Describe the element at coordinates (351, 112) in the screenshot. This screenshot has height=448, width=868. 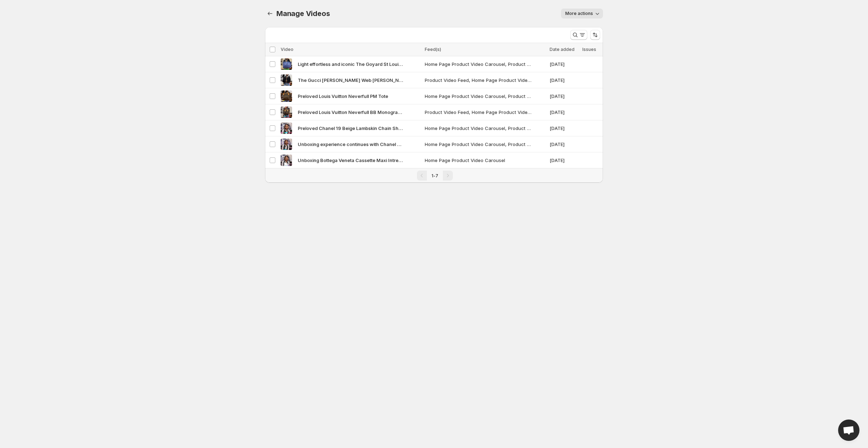
I see `span: Preloved Louis Vuitton Neverfull BB Monogram luxeagainmaison prelovedluxury preownedlouisvuittonbags` at that location.